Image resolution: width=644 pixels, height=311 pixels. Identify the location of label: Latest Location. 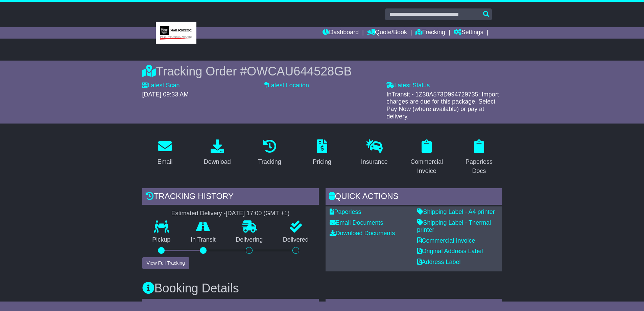
(287, 86).